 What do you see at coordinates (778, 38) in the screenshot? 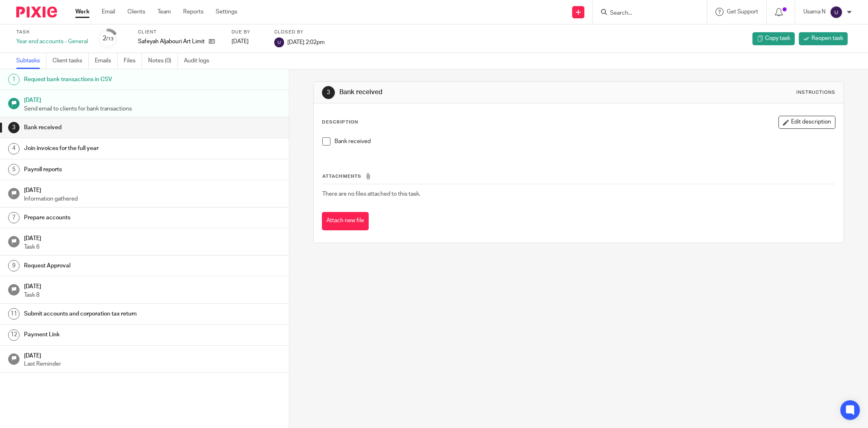
I see `span: Copy task` at bounding box center [778, 38].